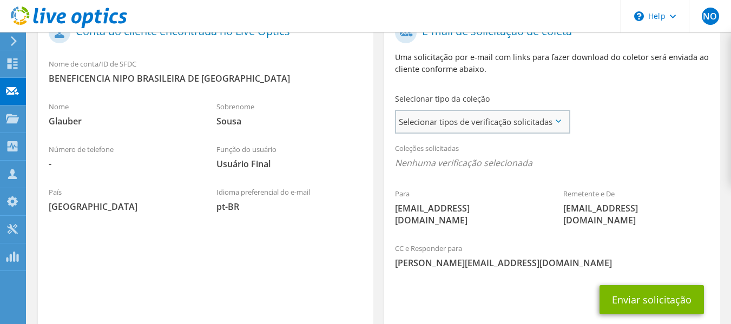  I want to click on div: Nome, so click(122, 114).